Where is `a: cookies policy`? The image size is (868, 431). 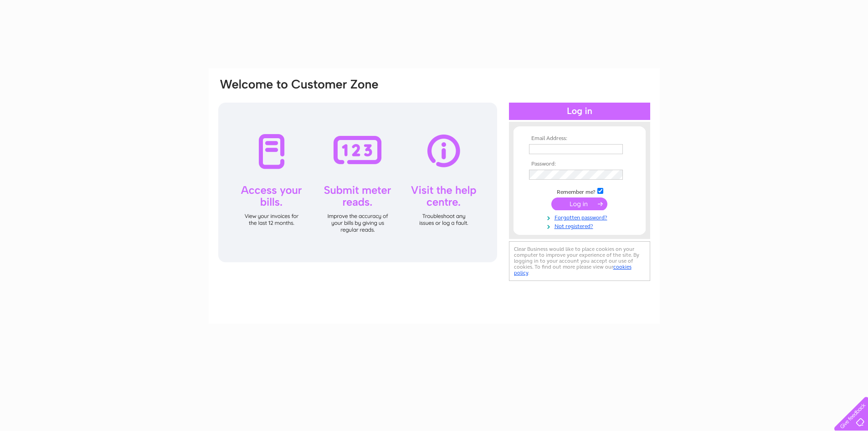 a: cookies policy is located at coordinates (573, 269).